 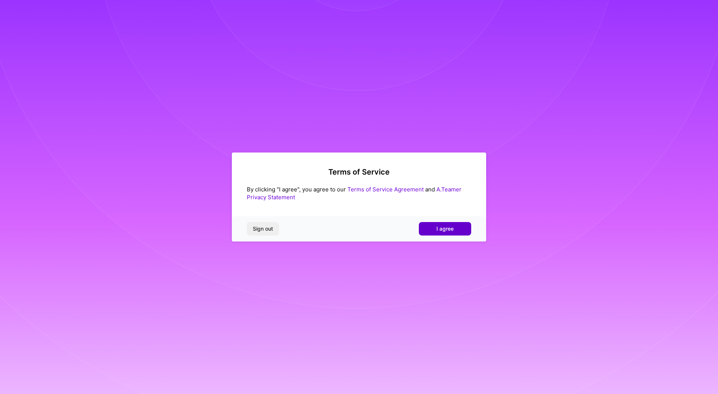 I want to click on a: Terms of Service Agreement, so click(x=386, y=189).